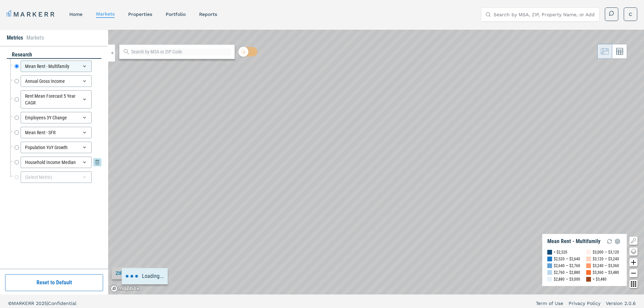 The width and height of the screenshot is (644, 308). What do you see at coordinates (618, 241) in the screenshot?
I see `img: Settings` at bounding box center [618, 241].